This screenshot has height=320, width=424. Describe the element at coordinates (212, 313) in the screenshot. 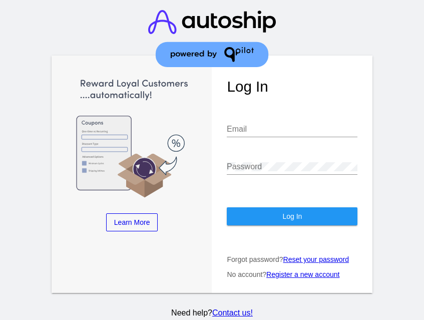

I see `p: Need help?` at that location.